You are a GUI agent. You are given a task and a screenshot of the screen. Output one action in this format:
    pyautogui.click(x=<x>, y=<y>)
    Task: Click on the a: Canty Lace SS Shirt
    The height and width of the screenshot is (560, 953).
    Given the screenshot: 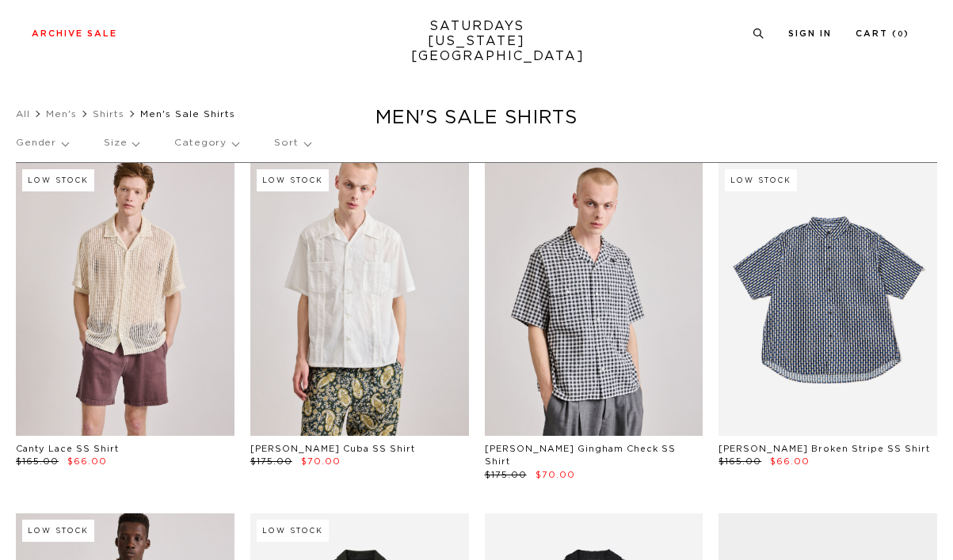 What is the action you would take?
    pyautogui.click(x=67, y=449)
    